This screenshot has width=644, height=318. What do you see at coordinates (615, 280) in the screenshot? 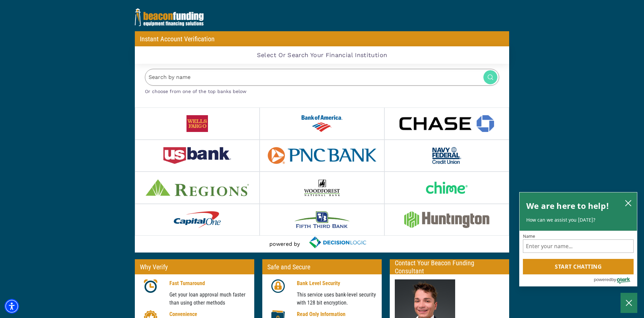
I see `a: Powered by Olark` at bounding box center [615, 280].